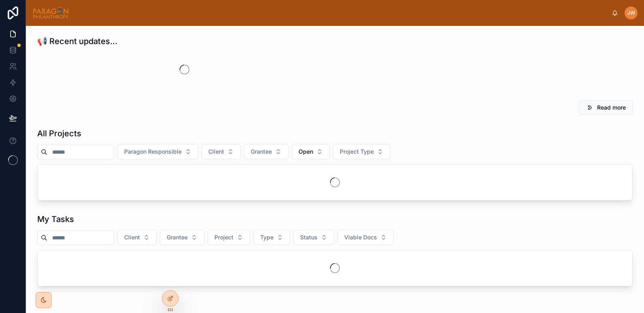 This screenshot has width=644, height=313. Describe the element at coordinates (77, 41) in the screenshot. I see `h1: 📢 Recent updates...` at that location.